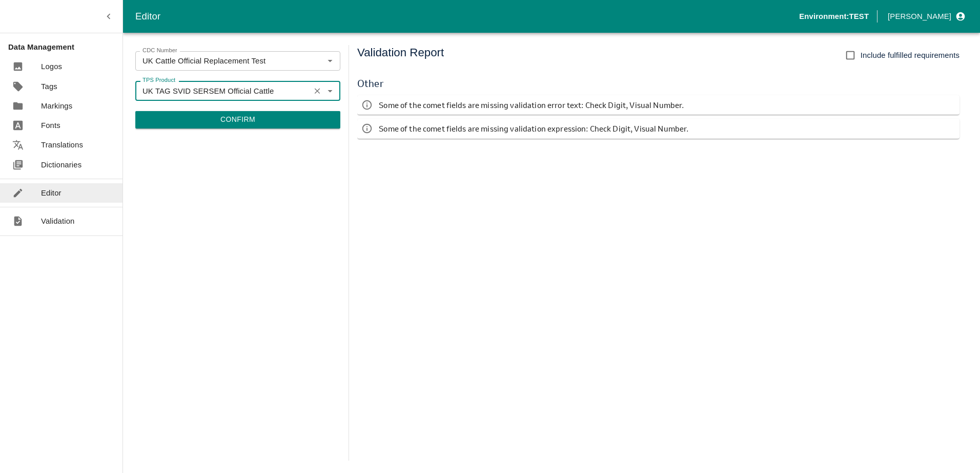 The width and height of the screenshot is (980, 473). What do you see at coordinates (534, 129) in the screenshot?
I see `p: Some of the comet fields are missing validation expression: Check Digit, Visual Number.` at bounding box center [534, 129].